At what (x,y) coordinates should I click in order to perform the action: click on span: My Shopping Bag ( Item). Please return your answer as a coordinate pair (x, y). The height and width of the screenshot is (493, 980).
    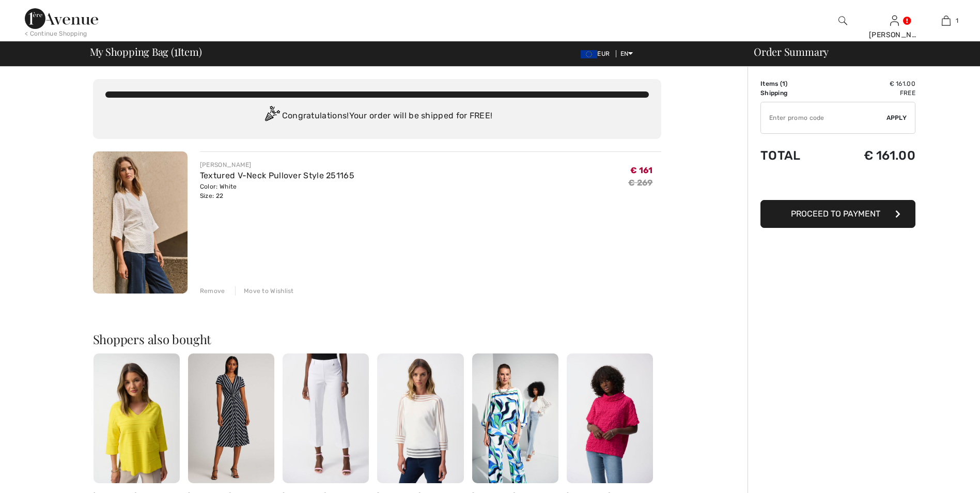
    Looking at the image, I should click on (146, 52).